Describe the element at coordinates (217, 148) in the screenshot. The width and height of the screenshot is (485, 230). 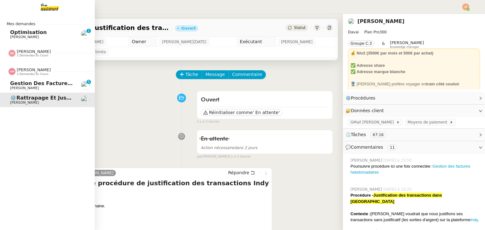
I see `span: Action nécessaire` at that location.